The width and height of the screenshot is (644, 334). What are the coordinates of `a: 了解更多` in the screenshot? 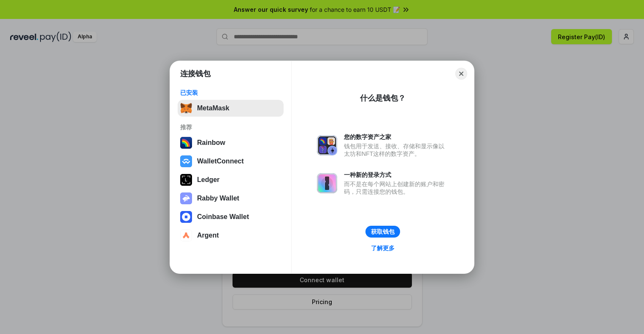 It's located at (383, 248).